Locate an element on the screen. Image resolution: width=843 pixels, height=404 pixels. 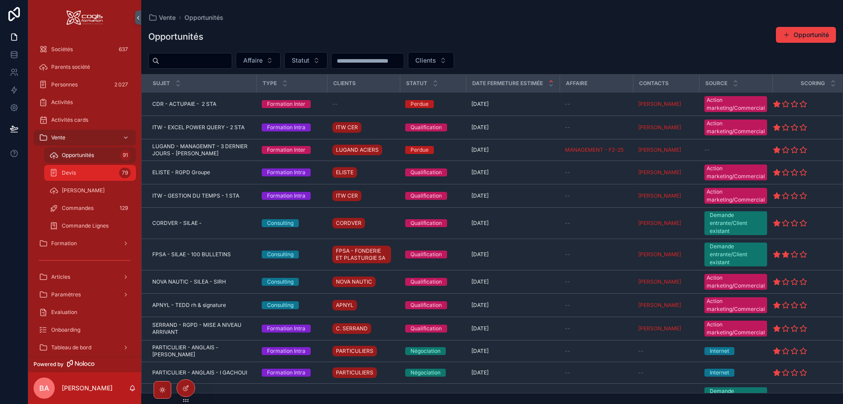
a: ELISTE - RGPD Groupe is located at coordinates (202, 173).